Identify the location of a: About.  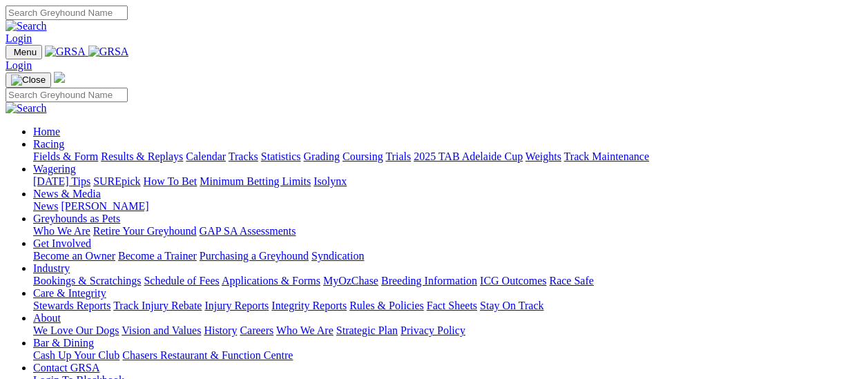
(47, 318).